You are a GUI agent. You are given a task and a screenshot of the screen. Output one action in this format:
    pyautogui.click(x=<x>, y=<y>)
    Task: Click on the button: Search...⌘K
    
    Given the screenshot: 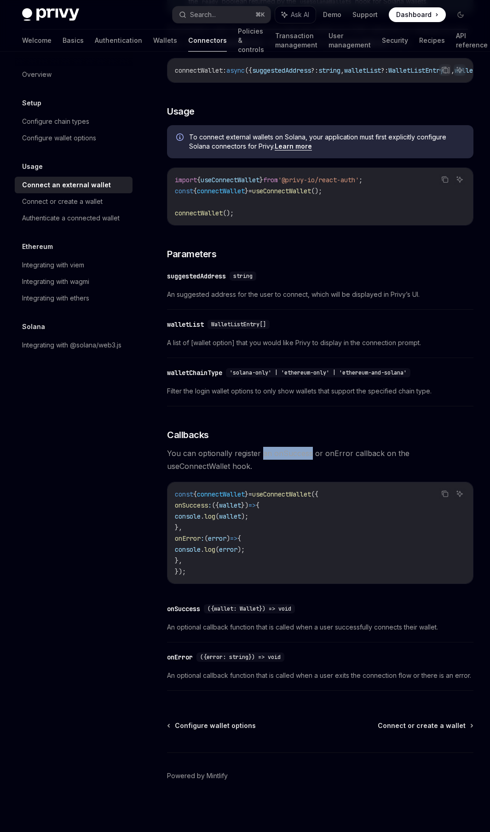 What is the action you would take?
    pyautogui.click(x=221, y=15)
    